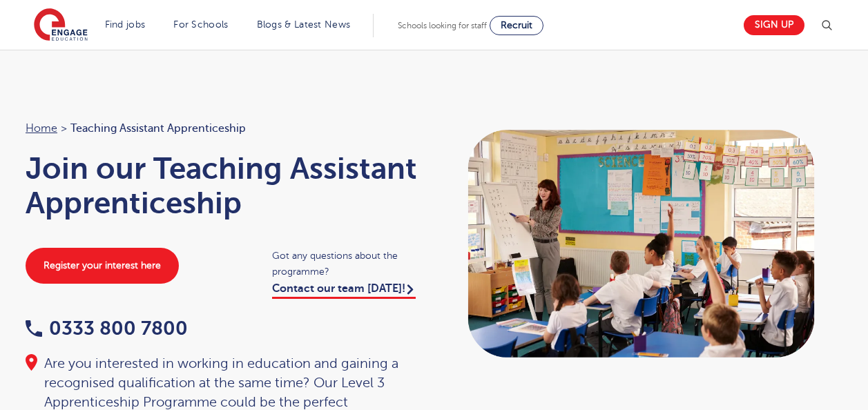 The image size is (868, 410). What do you see at coordinates (517, 26) in the screenshot?
I see `a: Recruit` at bounding box center [517, 26].